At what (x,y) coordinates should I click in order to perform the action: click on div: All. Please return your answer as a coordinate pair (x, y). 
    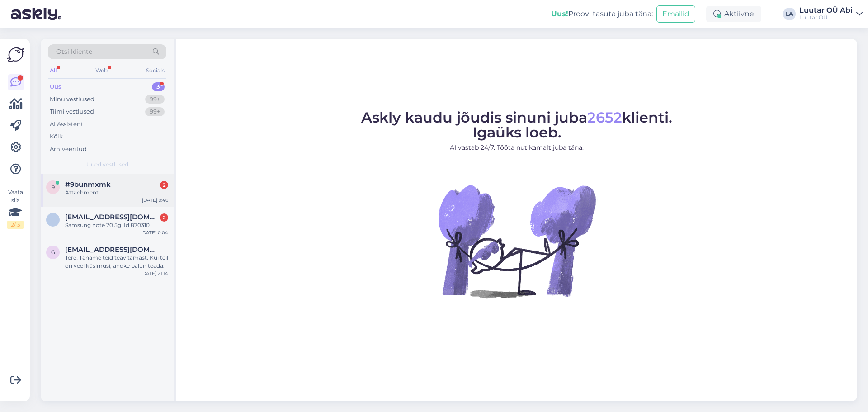
    Looking at the image, I should click on (53, 70).